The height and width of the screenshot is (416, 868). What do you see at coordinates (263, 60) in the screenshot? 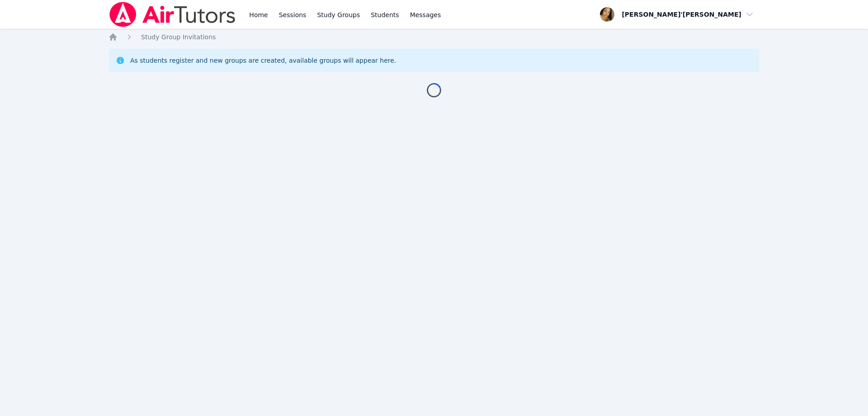
I see `div: As students register and new groups are created, available groups will appear here.` at bounding box center [263, 60].